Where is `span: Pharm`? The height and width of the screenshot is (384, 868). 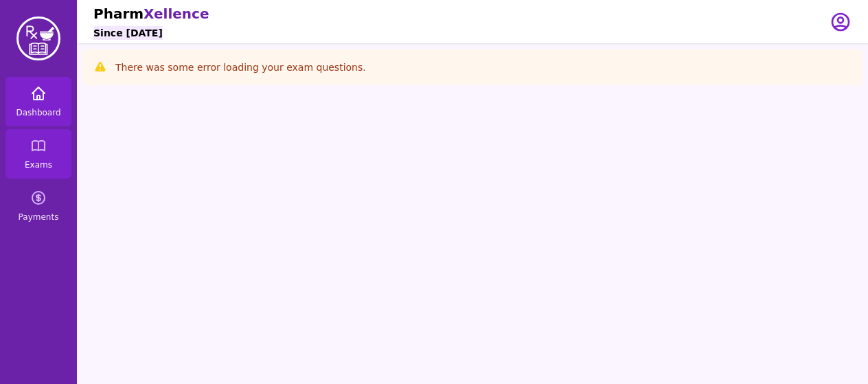 span: Pharm is located at coordinates (118, 14).